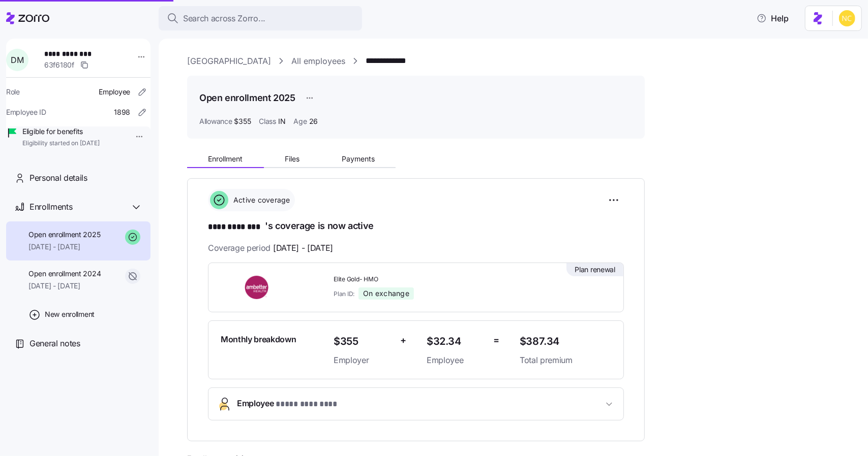 This screenshot has height=456, width=868. Describe the element at coordinates (122, 112) in the screenshot. I see `span: 1898` at that location.